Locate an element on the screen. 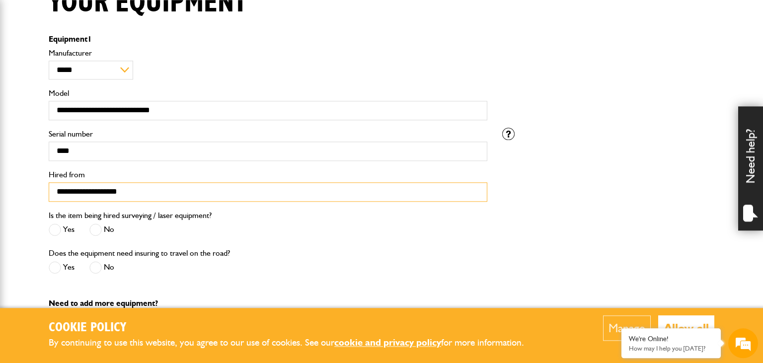 This screenshot has height=363, width=763. p: By continuing to use this website, you agree to our use of cookies. See our for more information. is located at coordinates (294, 343).